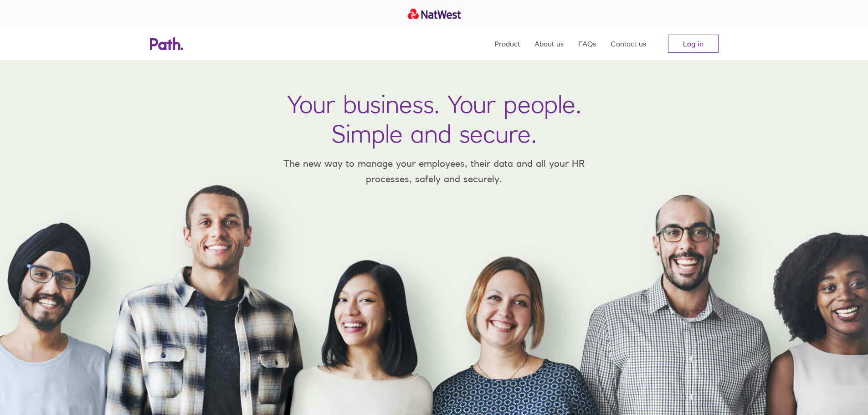 The width and height of the screenshot is (868, 415). I want to click on a: Contact us, so click(628, 43).